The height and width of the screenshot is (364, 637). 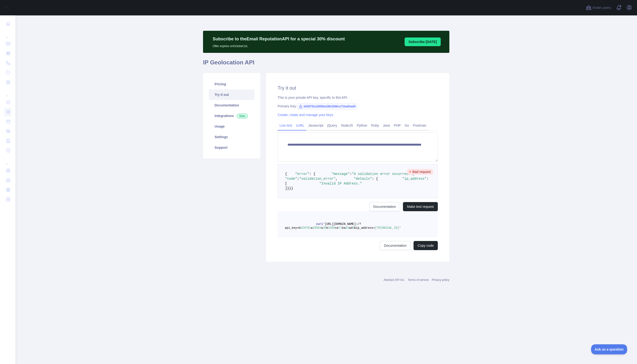 What do you see at coordinates (358, 106) in the screenshot?
I see `div: Primary Key:` at bounding box center [358, 106].